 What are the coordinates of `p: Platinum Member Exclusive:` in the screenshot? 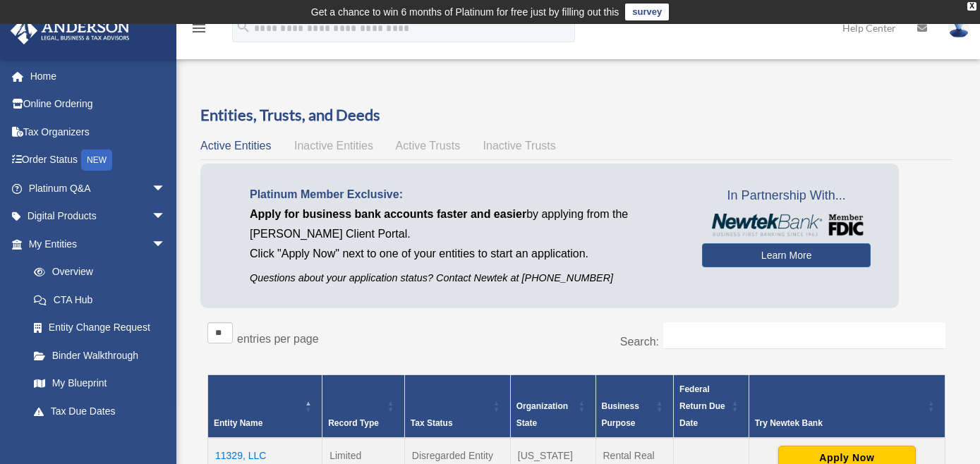 It's located at (465, 195).